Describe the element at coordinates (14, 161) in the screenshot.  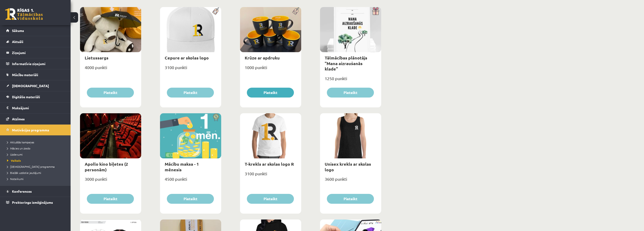
I see `span: Veikals` at that location.